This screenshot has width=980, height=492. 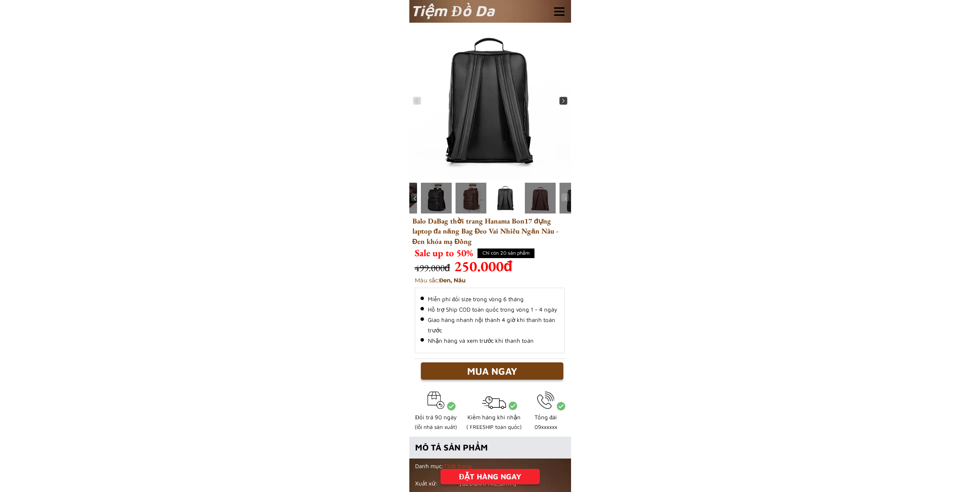 I want to click on h3: Kiểm hàng khi nhận, so click(x=494, y=417).